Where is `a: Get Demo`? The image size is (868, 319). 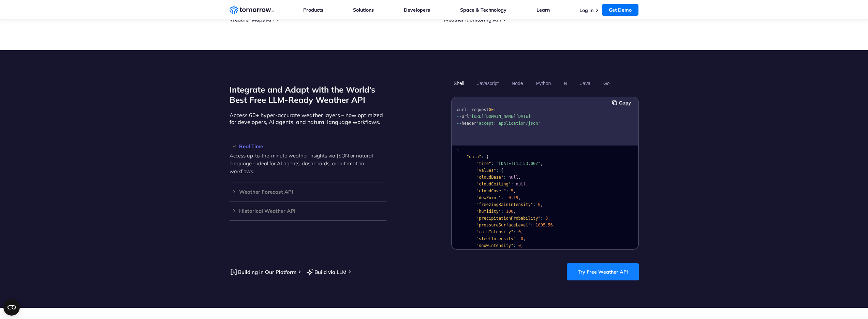
a: Get Demo is located at coordinates (620, 10).